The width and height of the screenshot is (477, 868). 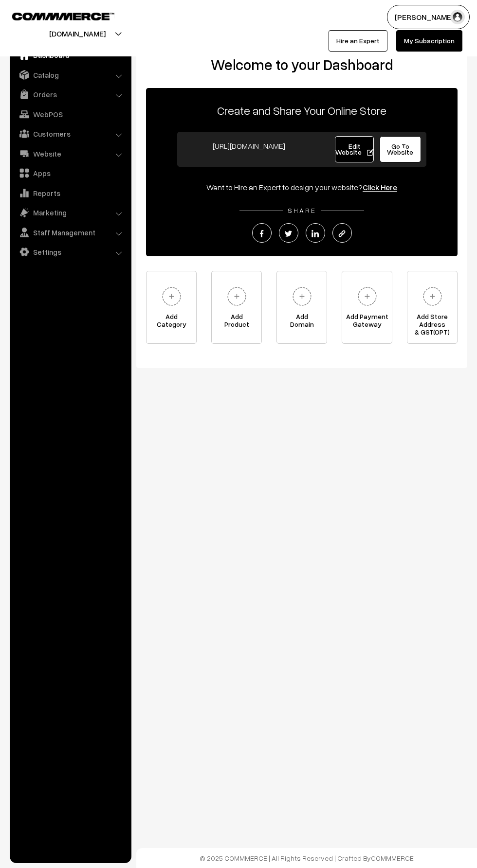 What do you see at coordinates (302, 307) in the screenshot?
I see `a: AddDomain` at bounding box center [302, 307].